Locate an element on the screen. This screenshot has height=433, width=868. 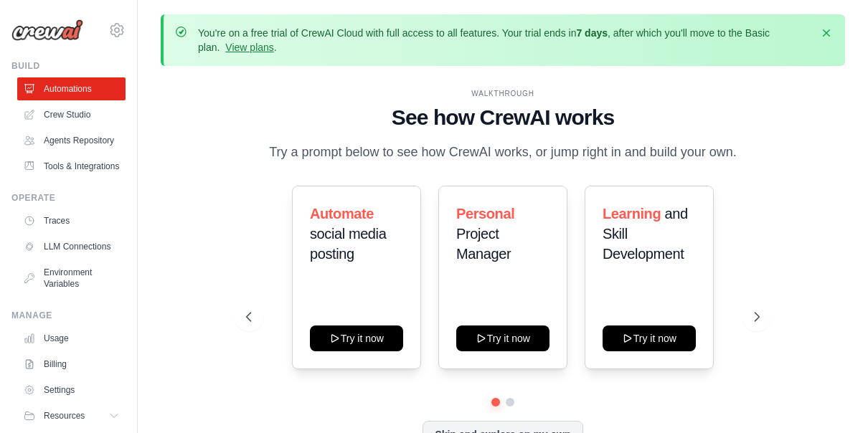
a: Environment Variables is located at coordinates (71, 278).